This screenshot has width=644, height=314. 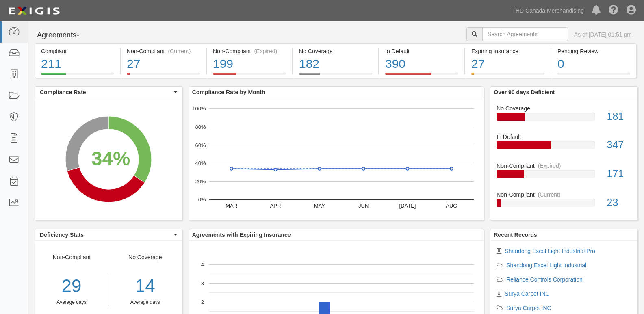 I want to click on div: 23, so click(x=619, y=203).